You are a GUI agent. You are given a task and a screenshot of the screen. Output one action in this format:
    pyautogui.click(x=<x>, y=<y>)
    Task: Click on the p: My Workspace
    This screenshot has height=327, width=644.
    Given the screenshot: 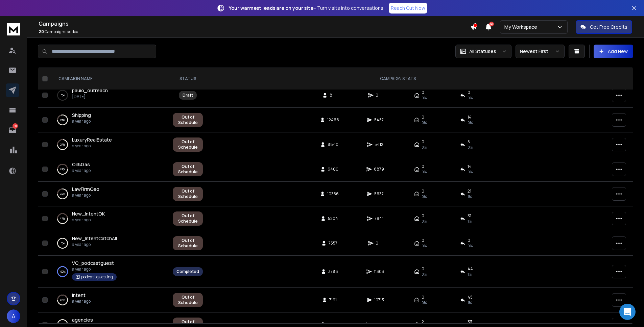 What is the action you would take?
    pyautogui.click(x=522, y=27)
    